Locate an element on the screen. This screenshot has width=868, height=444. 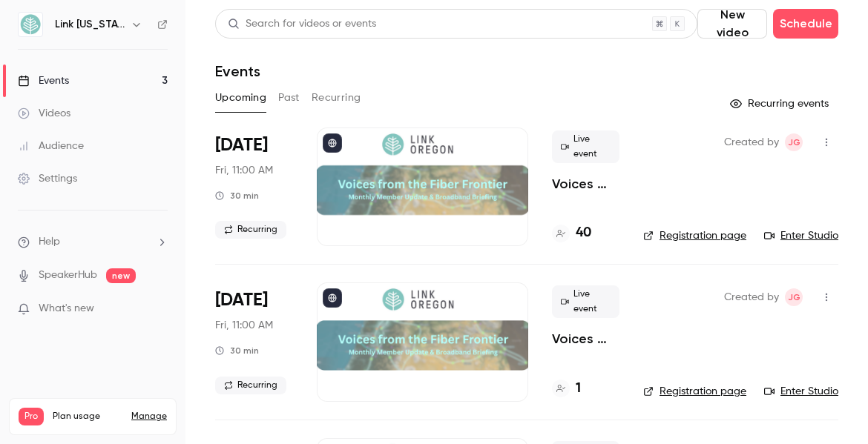
a: SpeakerHub is located at coordinates (68, 275).